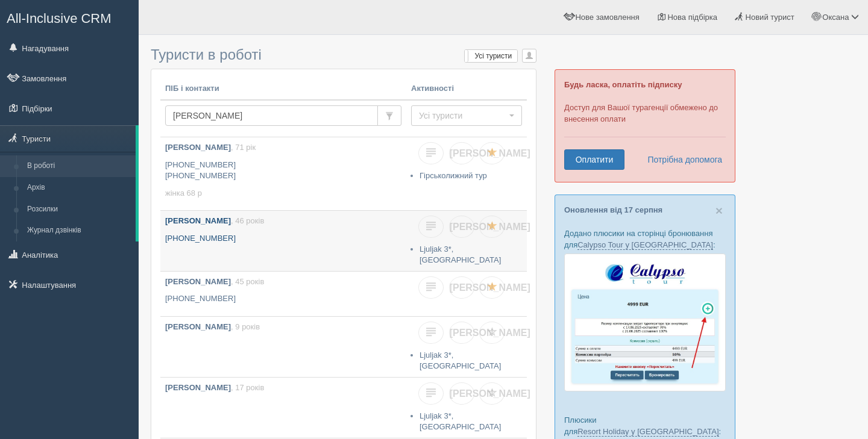 The image size is (868, 439). I want to click on a: Розсилки, so click(79, 210).